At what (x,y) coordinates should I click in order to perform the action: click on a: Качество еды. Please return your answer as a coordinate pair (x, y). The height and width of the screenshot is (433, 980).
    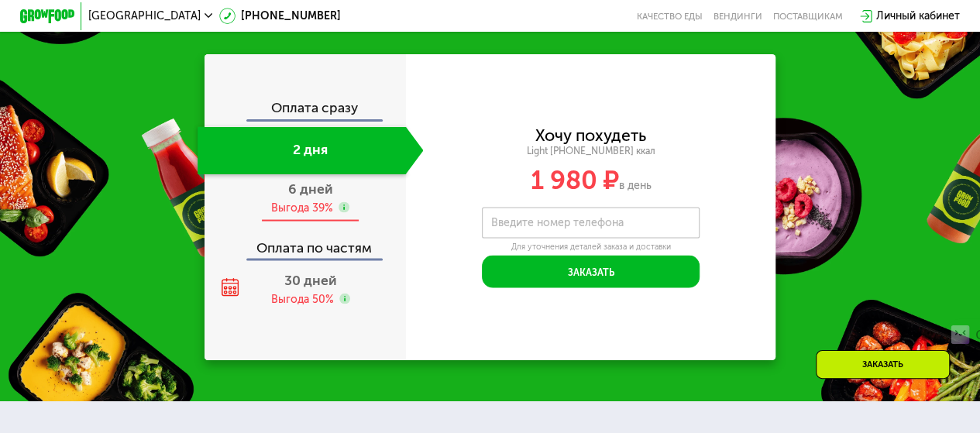
    Looking at the image, I should click on (669, 16).